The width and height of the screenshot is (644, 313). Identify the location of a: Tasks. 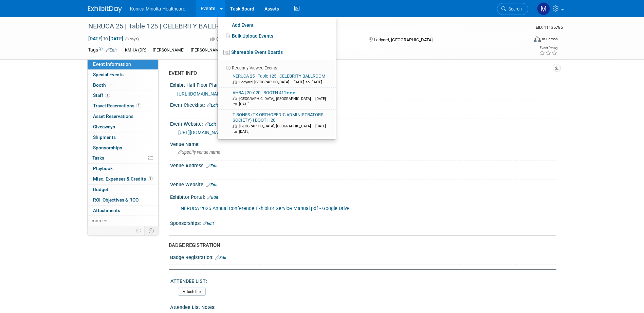
(123, 158).